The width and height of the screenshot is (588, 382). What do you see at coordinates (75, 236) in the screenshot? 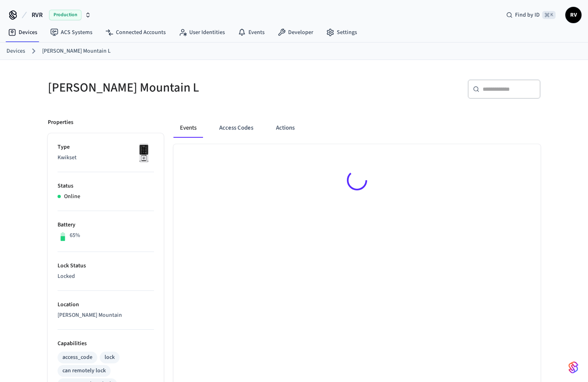
I see `p: 65%` at bounding box center [75, 236].